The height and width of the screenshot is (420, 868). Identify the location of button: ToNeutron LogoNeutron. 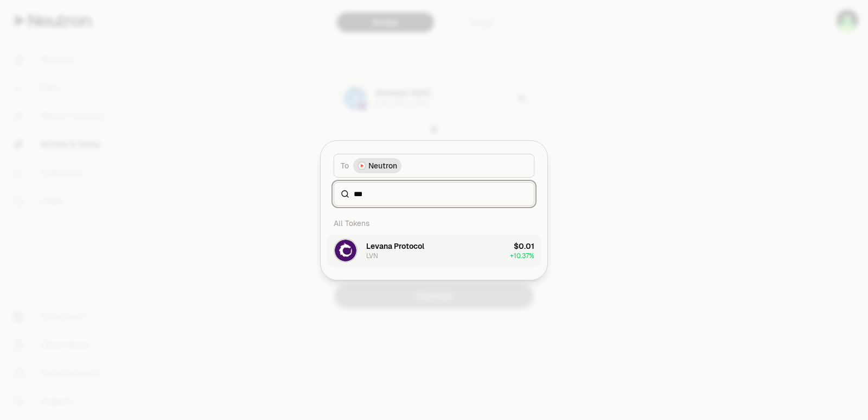
(434, 166).